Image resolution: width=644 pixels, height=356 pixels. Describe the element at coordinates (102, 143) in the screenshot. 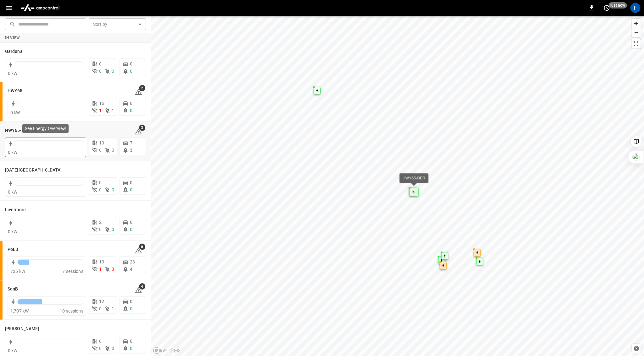

I see `span: 10` at that location.